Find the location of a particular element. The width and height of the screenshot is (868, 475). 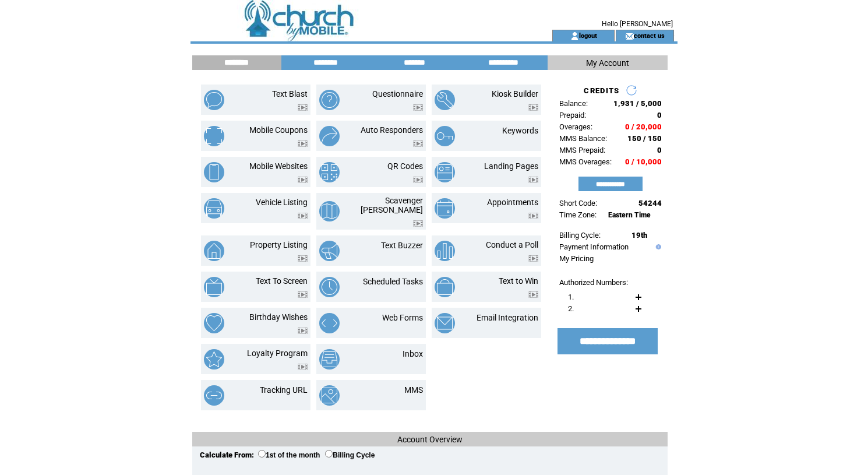

span: 0 / 10,000 is located at coordinates (643, 161).